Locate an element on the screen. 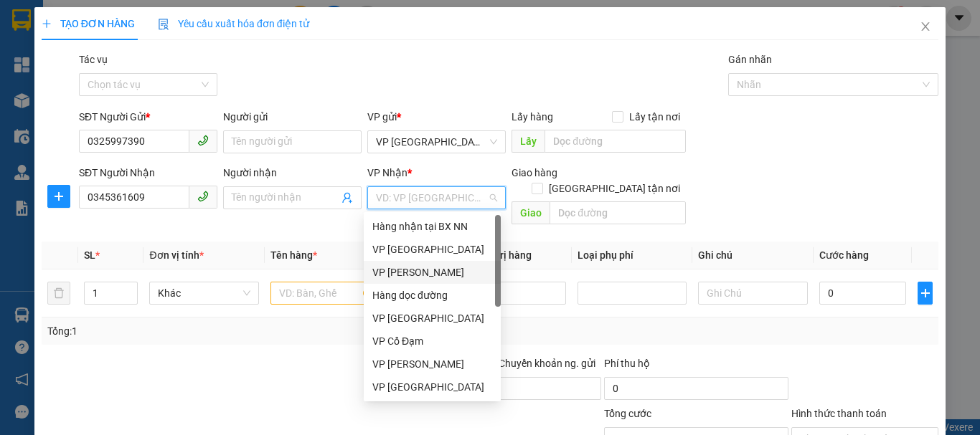 The image size is (980, 435). span: Tên hàng is located at coordinates (294, 255).